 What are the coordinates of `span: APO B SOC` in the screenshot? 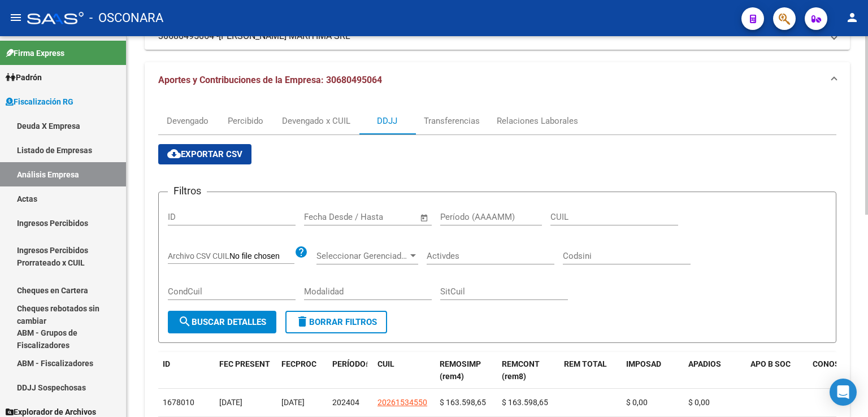 It's located at (770, 364).